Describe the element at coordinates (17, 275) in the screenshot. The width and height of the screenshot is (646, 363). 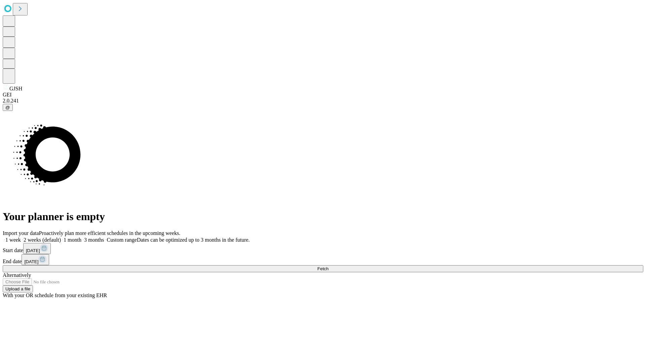
I see `span: Alternatively` at that location.